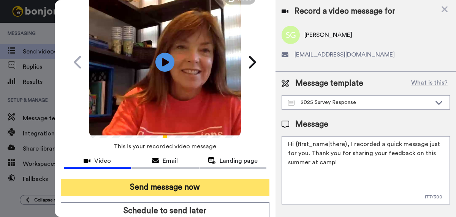 The width and height of the screenshot is (456, 217). I want to click on button: Send message now, so click(165, 188).